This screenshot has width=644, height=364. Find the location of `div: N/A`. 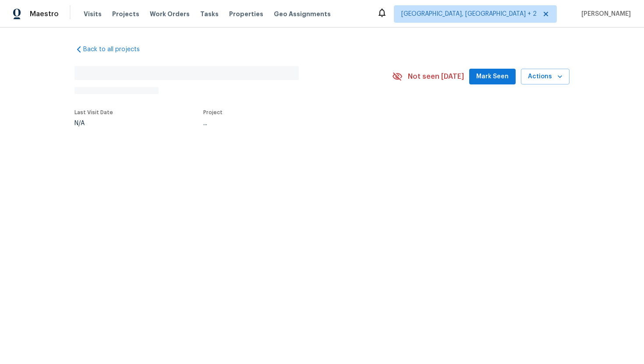

div: N/A is located at coordinates (94, 124).